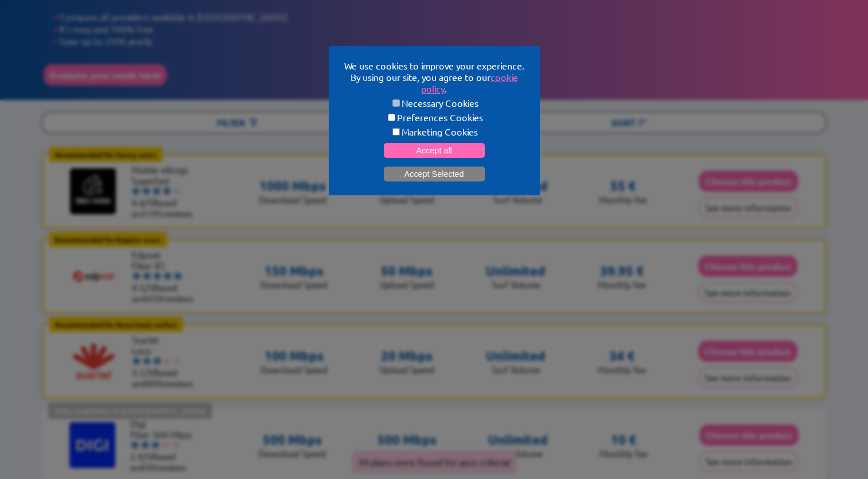 The width and height of the screenshot is (868, 479). I want to click on label: Necessary Cookies, so click(434, 103).